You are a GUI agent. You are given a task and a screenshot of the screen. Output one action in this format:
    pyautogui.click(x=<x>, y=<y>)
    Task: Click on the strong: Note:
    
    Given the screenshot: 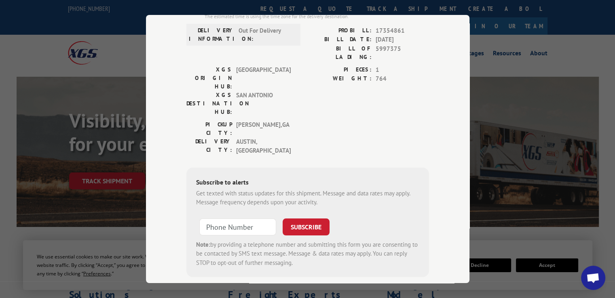 What is the action you would take?
    pyautogui.click(x=203, y=244)
    